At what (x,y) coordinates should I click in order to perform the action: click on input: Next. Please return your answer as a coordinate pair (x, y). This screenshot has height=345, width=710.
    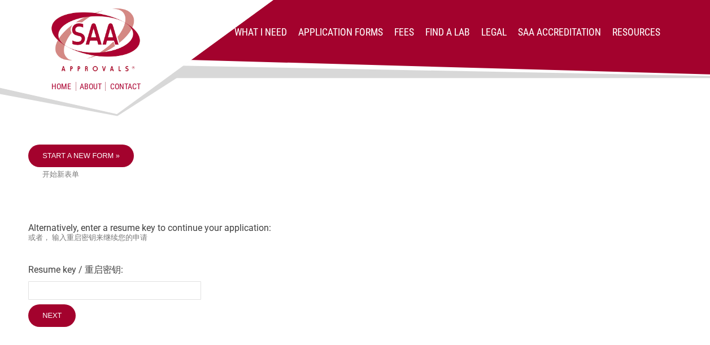
    Looking at the image, I should click on (52, 316).